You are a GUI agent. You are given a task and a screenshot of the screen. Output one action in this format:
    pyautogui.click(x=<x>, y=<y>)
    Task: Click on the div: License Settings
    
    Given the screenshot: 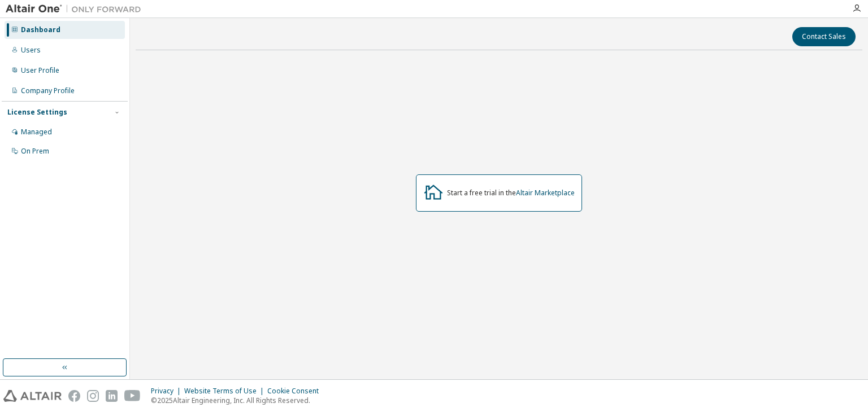 What is the action you would take?
    pyautogui.click(x=37, y=112)
    